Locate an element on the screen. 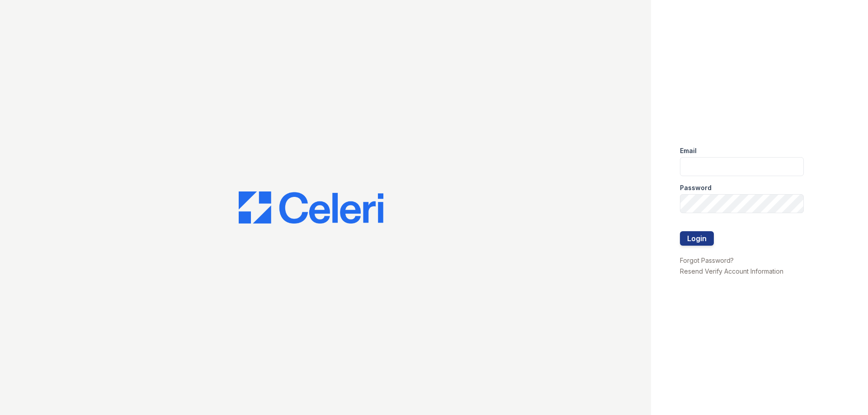 Image resolution: width=868 pixels, height=415 pixels. label: Password is located at coordinates (696, 188).